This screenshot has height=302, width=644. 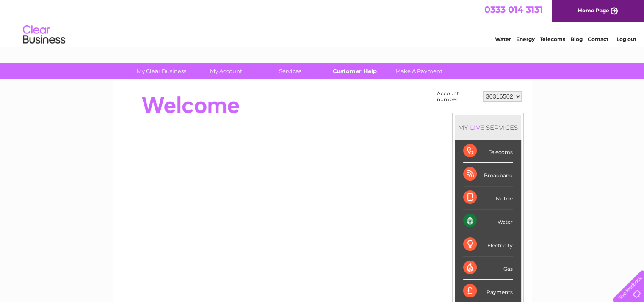 What do you see at coordinates (419, 71) in the screenshot?
I see `a: Make A Payment` at bounding box center [419, 71].